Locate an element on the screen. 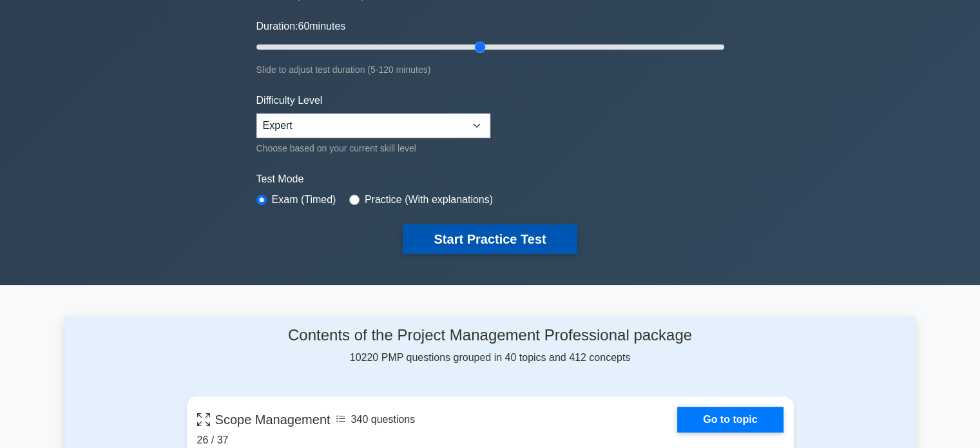 This screenshot has height=448, width=980. button: Start Practice Test is located at coordinates (490, 239).